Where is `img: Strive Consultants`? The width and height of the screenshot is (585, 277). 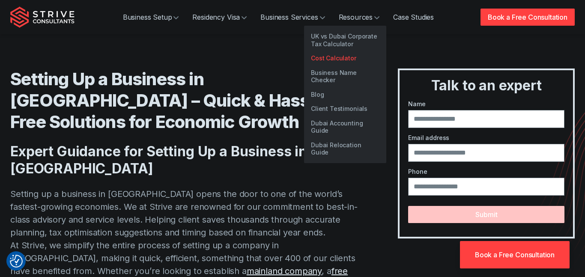 img: Strive Consultants is located at coordinates (42, 17).